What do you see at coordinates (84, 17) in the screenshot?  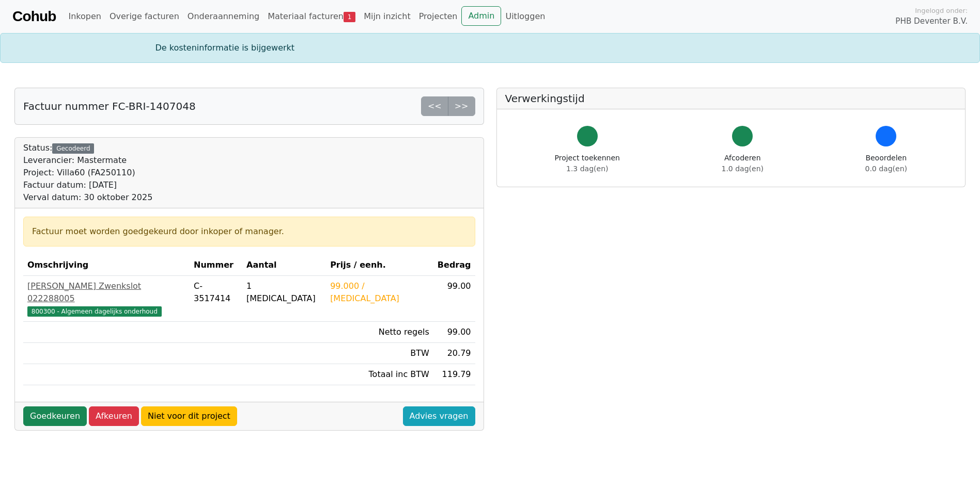 I see `a: Inkopen` at bounding box center [84, 17].